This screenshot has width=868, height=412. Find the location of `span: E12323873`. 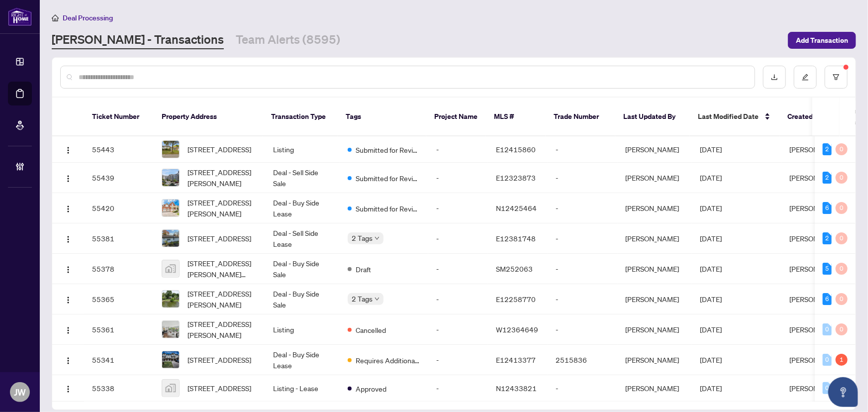

span: E12323873 is located at coordinates (516, 177).